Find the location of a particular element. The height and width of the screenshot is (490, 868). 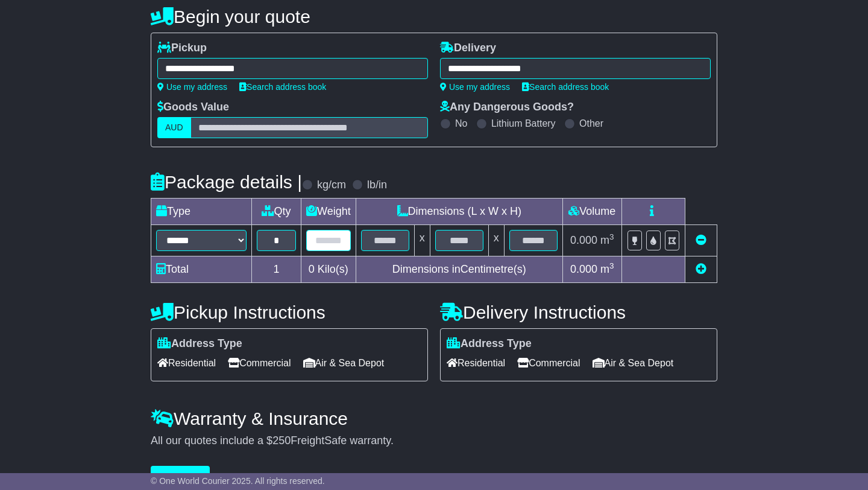

h4: Delivery Instructions is located at coordinates (579, 312).